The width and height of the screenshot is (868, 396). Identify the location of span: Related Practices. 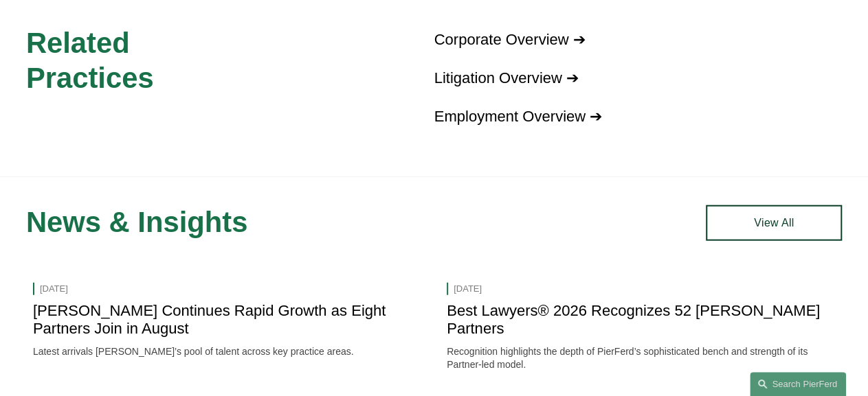
(90, 61).